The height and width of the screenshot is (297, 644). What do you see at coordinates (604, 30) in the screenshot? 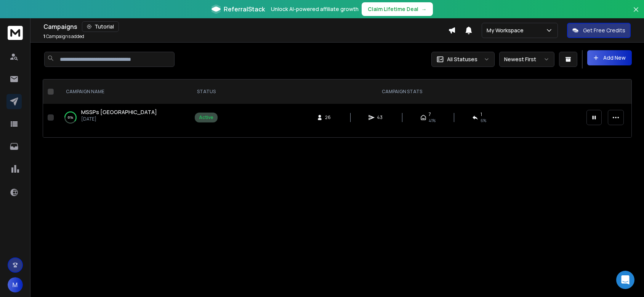
I see `p: Get Free Credits` at bounding box center [604, 30].